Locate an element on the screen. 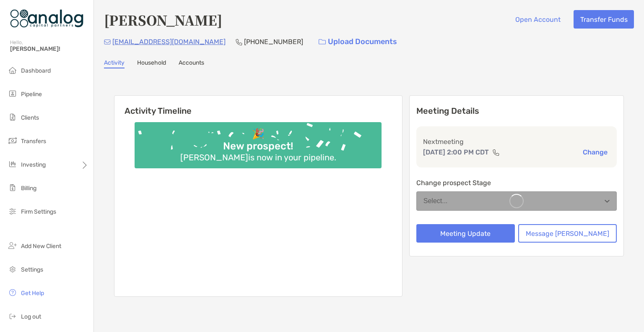  a: Activity is located at coordinates (114, 64).